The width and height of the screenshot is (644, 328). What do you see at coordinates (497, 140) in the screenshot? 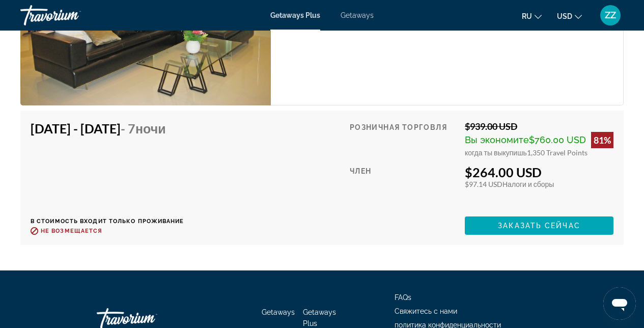
I see `span: Вы экономите` at bounding box center [497, 140].